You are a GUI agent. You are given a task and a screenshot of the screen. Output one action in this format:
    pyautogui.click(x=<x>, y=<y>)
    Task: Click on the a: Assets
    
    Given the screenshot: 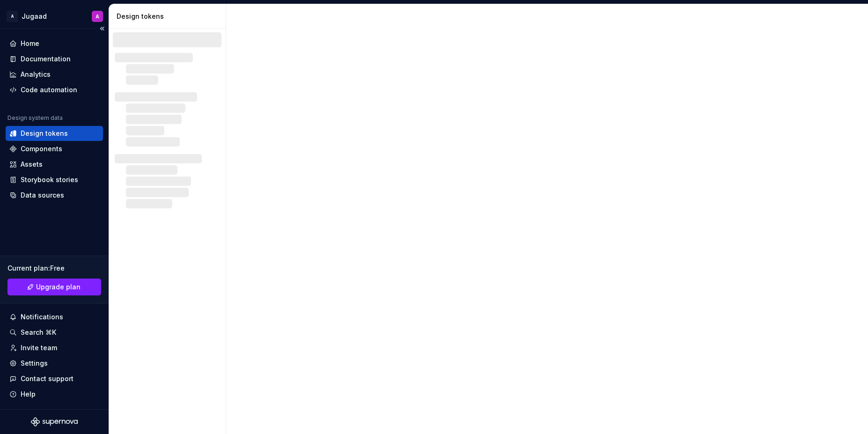 What is the action you would take?
    pyautogui.click(x=54, y=164)
    